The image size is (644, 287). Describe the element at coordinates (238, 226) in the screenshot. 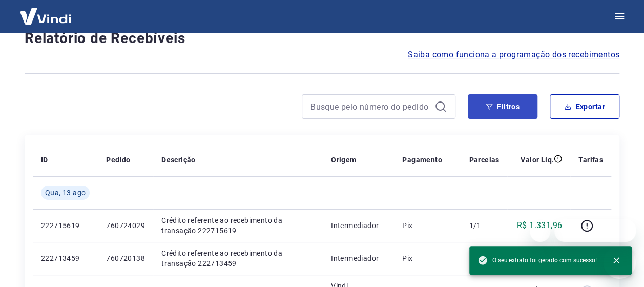

I see `p: Crédito referente ao recebimento da transação 222715619` at that location.